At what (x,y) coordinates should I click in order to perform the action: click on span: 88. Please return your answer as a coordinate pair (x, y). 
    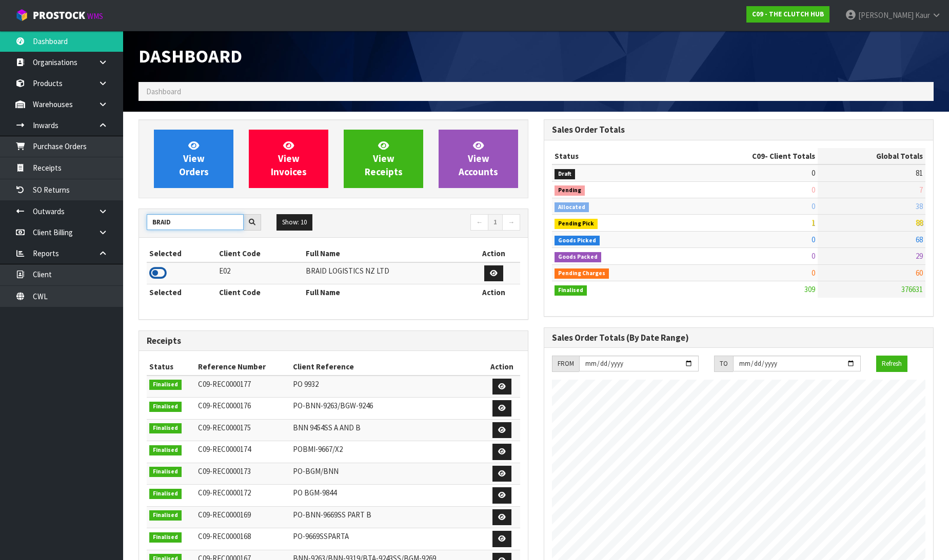
    Looking at the image, I should click on (919, 222).